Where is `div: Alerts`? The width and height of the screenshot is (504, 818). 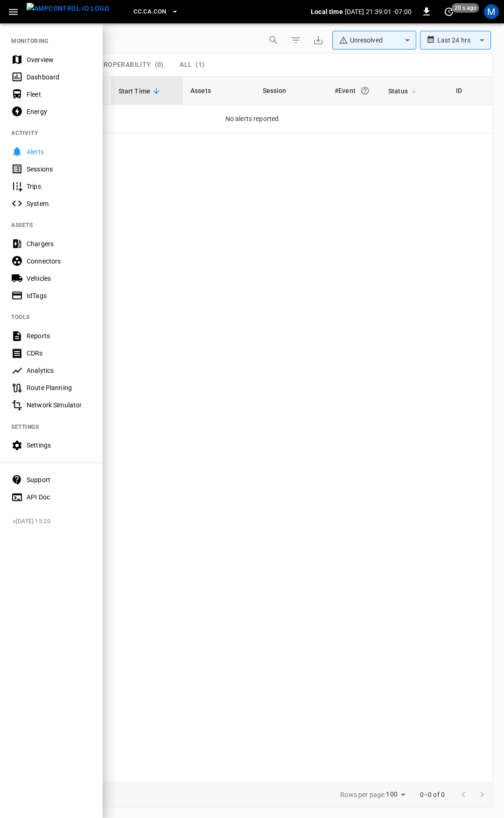
div: Alerts is located at coordinates (59, 152).